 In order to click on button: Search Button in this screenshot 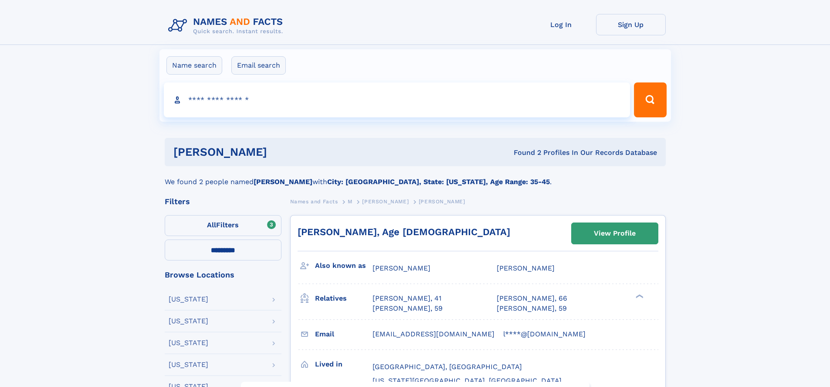, I will do `click(650, 100)`.